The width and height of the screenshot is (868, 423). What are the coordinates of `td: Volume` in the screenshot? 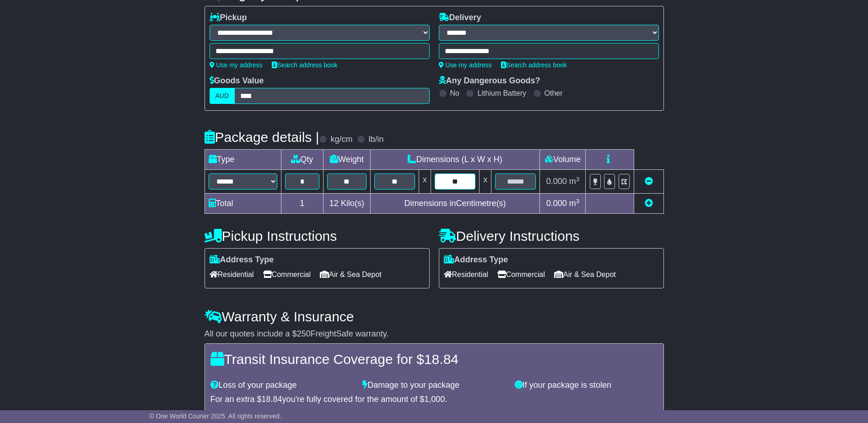 It's located at (563, 160).